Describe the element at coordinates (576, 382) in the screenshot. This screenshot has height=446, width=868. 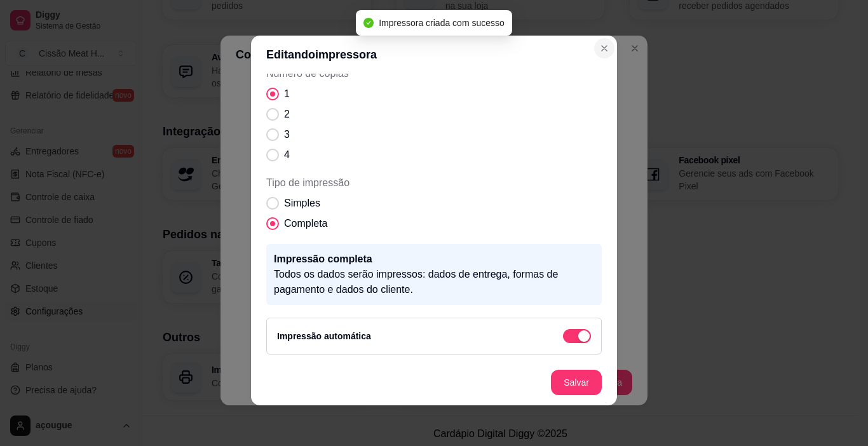
I see `button: Salvar` at that location.